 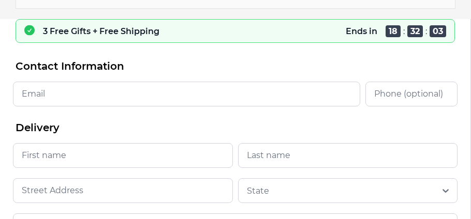 I want to click on p: 3 Free Gifts + Free Shipping, so click(x=101, y=31).